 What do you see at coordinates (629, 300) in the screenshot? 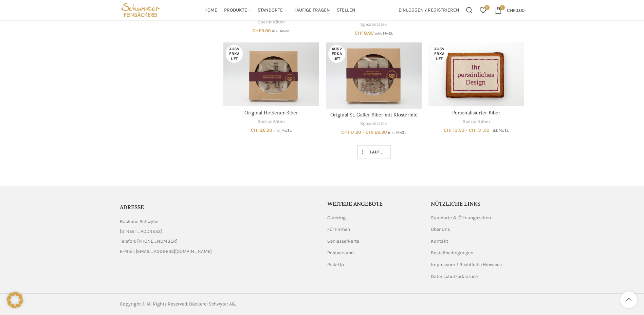
I see `a: Scroll to top button` at bounding box center [629, 300].